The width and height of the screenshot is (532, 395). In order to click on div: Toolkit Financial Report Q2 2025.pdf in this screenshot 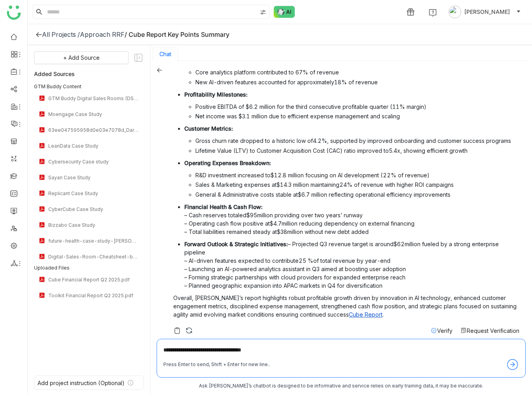, I will do `click(94, 295)`.